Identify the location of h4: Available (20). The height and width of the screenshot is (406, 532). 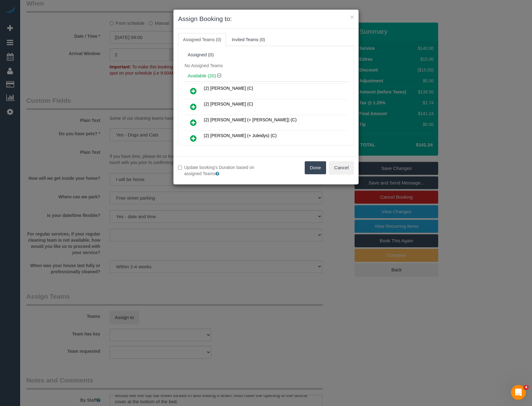
(266, 76).